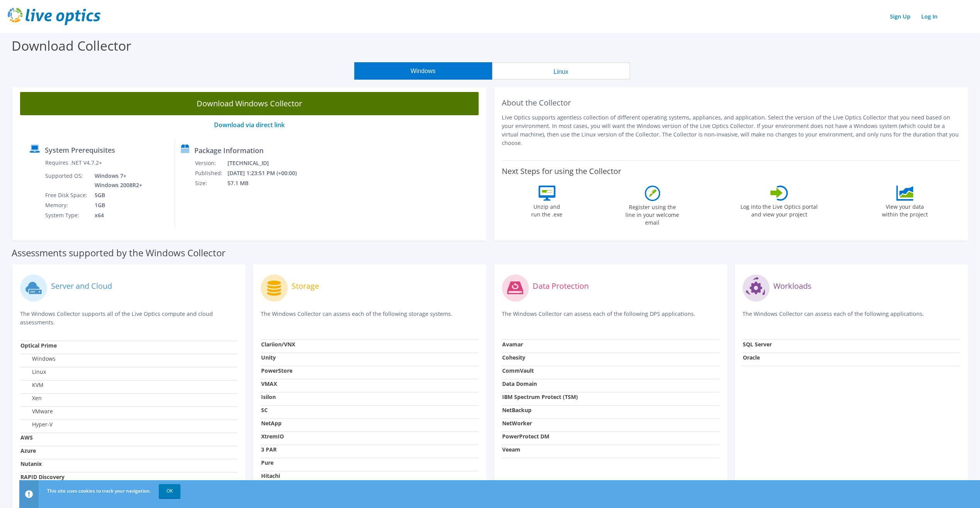 The width and height of the screenshot is (980, 508). What do you see at coordinates (511, 449) in the screenshot?
I see `strong: Veeam` at bounding box center [511, 449].